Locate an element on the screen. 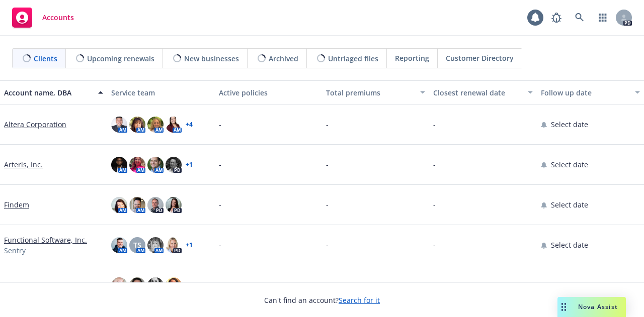 The width and height of the screenshot is (644, 317). span: Nova Assist is located at coordinates (598, 306).